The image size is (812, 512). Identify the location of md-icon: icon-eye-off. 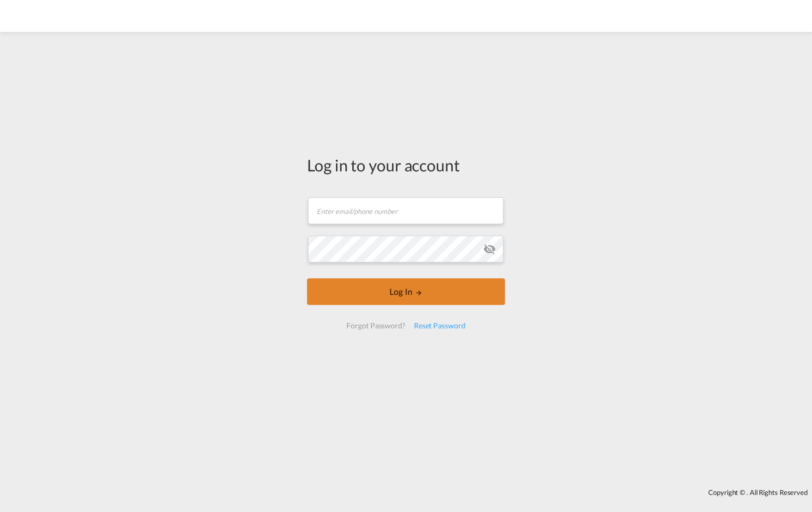
(490, 249).